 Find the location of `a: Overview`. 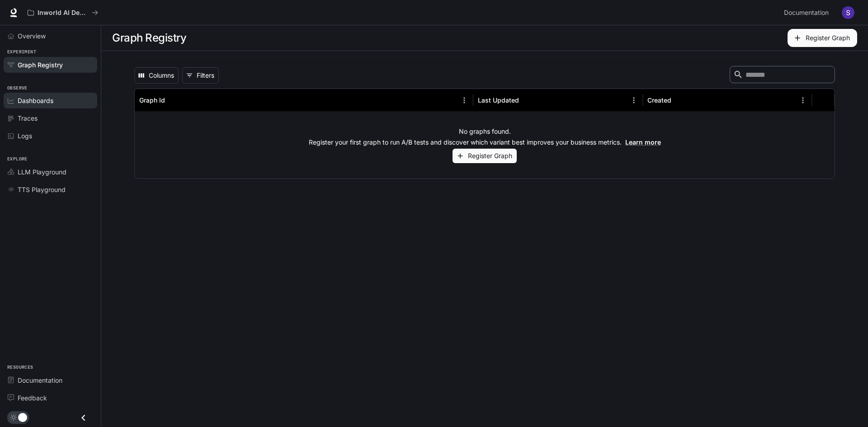

a: Overview is located at coordinates (50, 36).